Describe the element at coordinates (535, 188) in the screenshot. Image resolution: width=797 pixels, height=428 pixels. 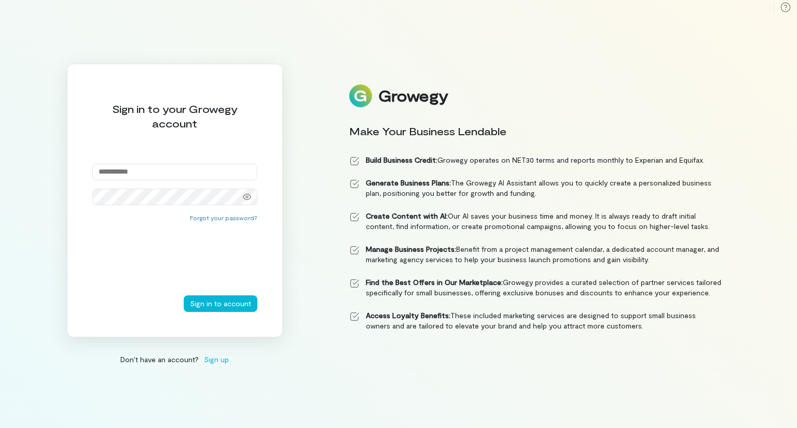
I see `li: The Growegy AI Assistant allows you to quickly create a personalized business plan, positioning y...` at that location.